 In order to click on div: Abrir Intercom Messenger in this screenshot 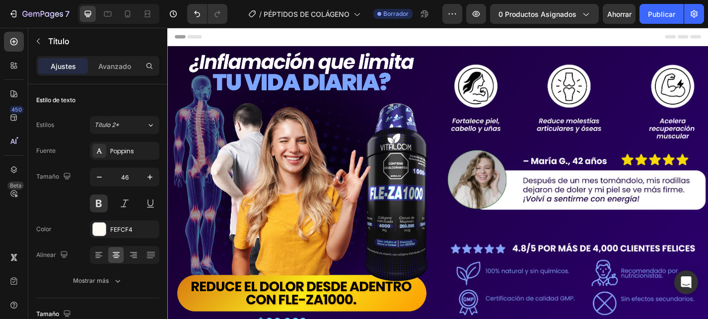, I will do `click(686, 282)`.